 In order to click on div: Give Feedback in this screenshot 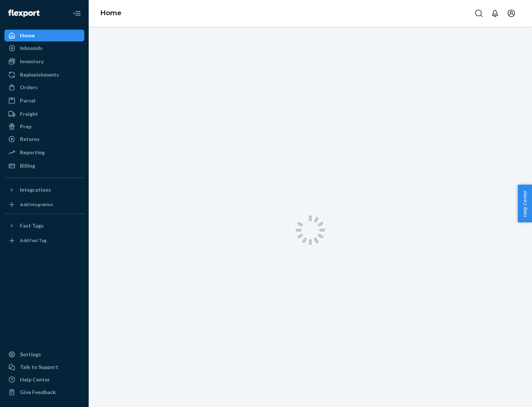, I will do `click(38, 392)`.